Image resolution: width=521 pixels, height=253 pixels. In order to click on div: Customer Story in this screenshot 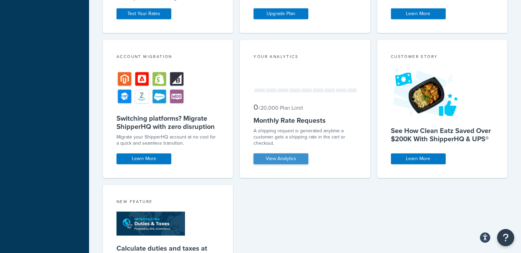, I will do `click(442, 57)`.